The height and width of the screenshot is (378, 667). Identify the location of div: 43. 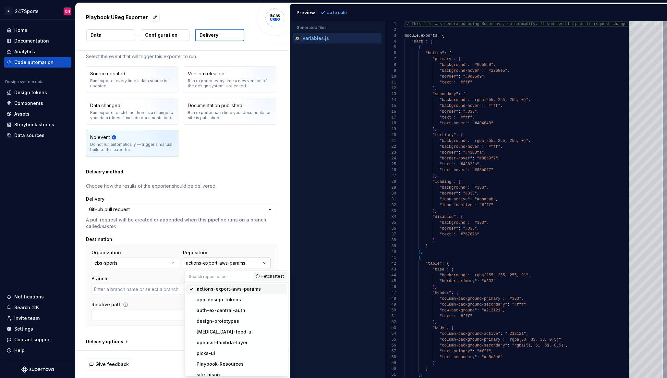
(391, 269).